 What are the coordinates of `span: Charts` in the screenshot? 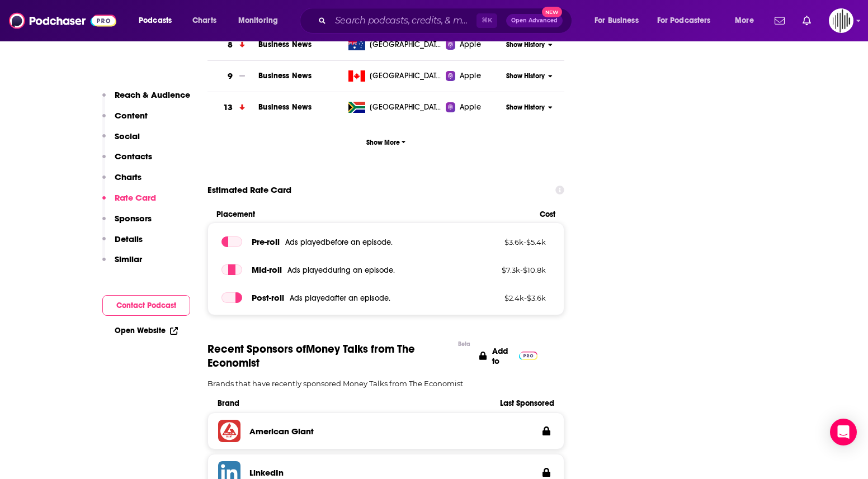 It's located at (204, 21).